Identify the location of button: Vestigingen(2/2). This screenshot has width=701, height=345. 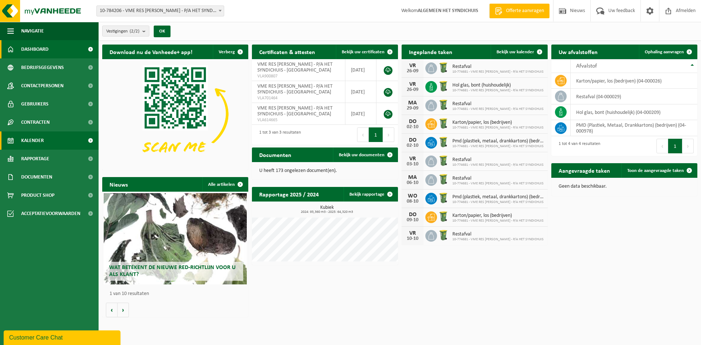
(126, 31).